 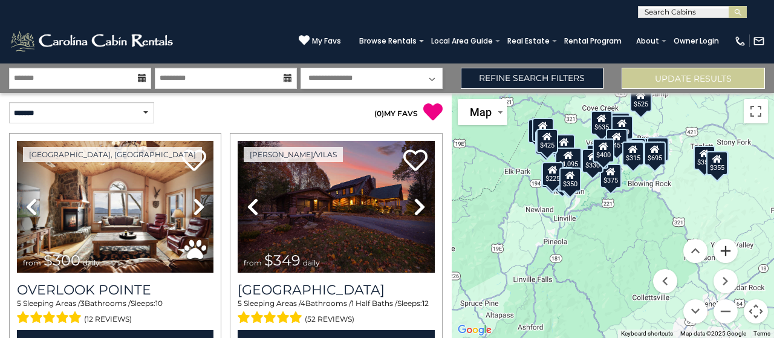 What do you see at coordinates (396, 113) in the screenshot?
I see `a: (0)MY FAVS` at bounding box center [396, 113].